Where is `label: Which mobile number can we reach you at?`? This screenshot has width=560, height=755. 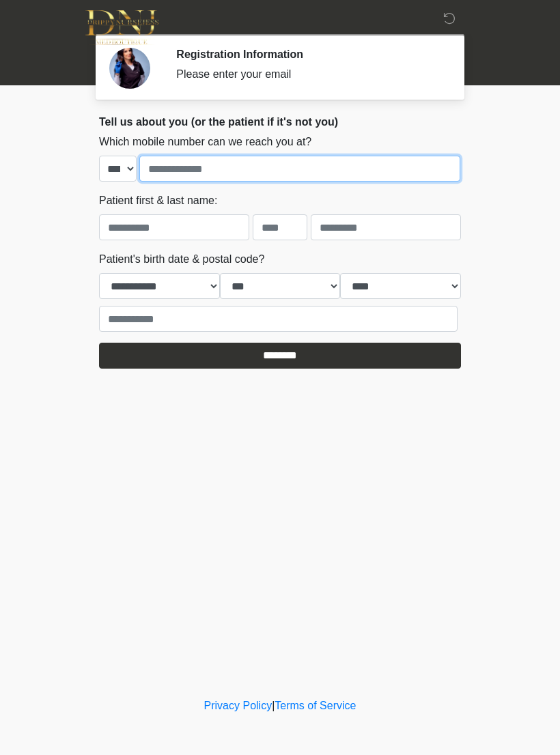
label: Which mobile number can we reach you at? is located at coordinates (205, 142).